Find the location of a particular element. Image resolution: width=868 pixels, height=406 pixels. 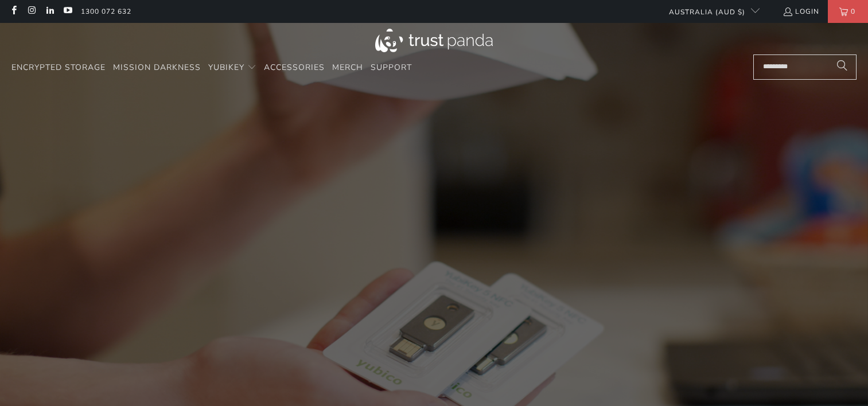

button: Search is located at coordinates (842, 67).